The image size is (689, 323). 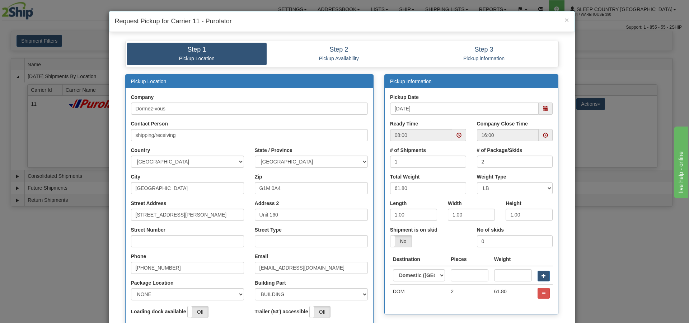 I want to click on p: Pickup Location, so click(x=197, y=59).